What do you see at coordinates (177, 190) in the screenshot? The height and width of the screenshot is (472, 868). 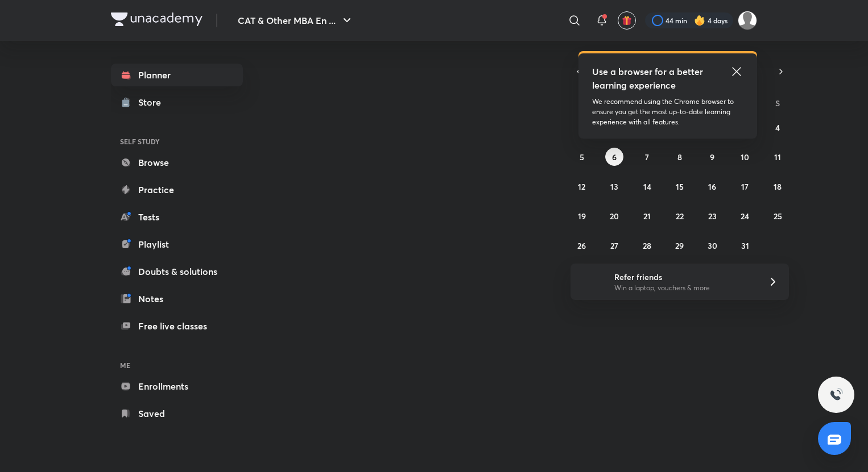 I see `a: Practice` at bounding box center [177, 190].